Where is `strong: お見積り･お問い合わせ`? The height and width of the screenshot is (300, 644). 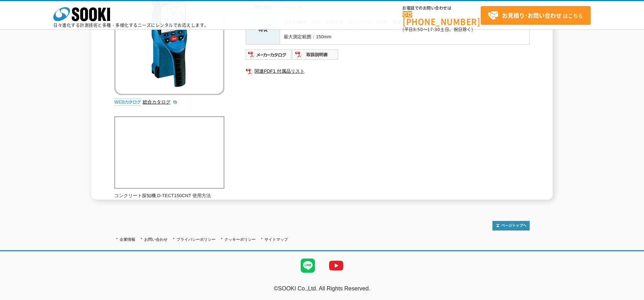 strong: お見積り･お問い合わせ is located at coordinates (532, 15).